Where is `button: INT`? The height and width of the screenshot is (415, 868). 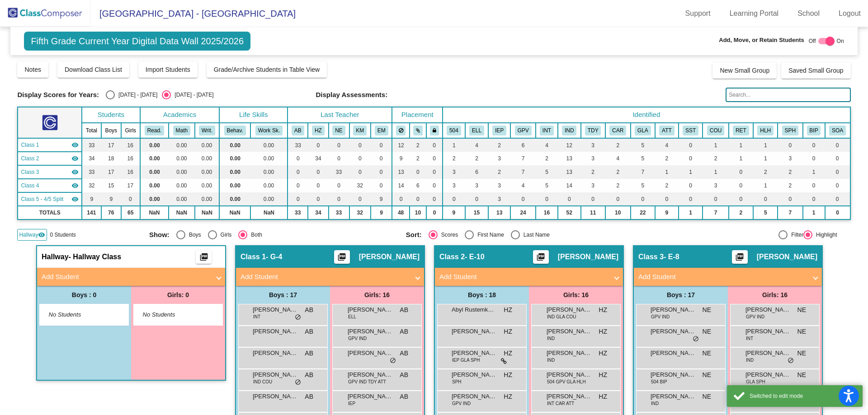
button: INT is located at coordinates (546, 130).